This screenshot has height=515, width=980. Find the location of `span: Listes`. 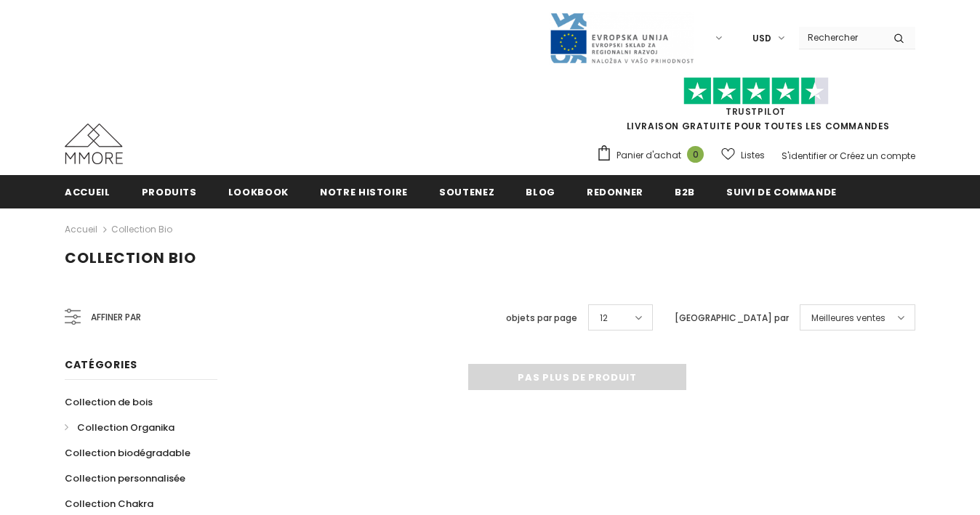

span: Listes is located at coordinates (752, 156).